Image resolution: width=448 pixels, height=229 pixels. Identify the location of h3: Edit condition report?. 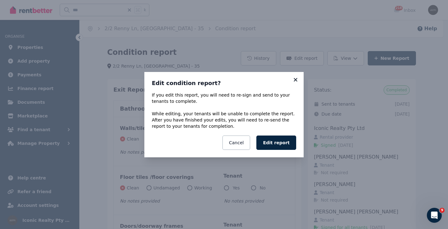
(224, 83).